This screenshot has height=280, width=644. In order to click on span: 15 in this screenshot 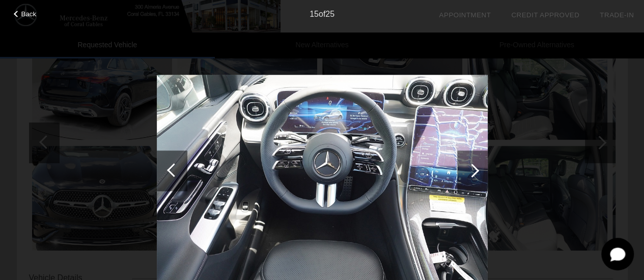, I will do `click(314, 13)`.